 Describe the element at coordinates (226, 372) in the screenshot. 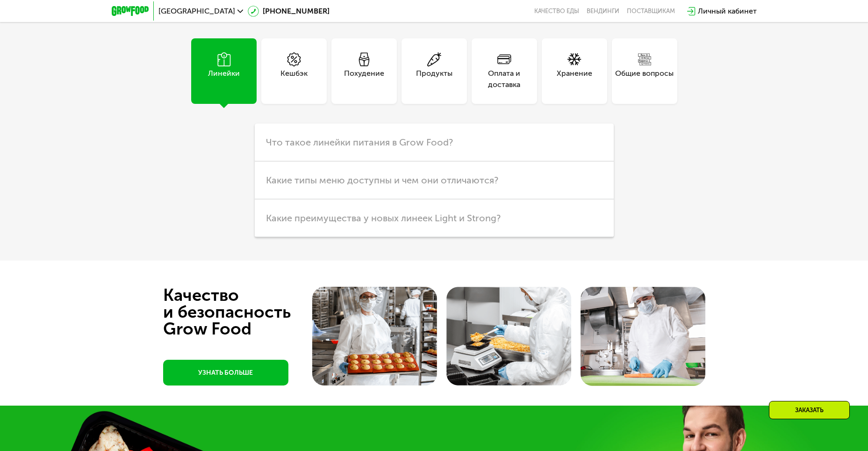

I see `a: УЗНАТЬ БОЛЬШЕ` at that location.